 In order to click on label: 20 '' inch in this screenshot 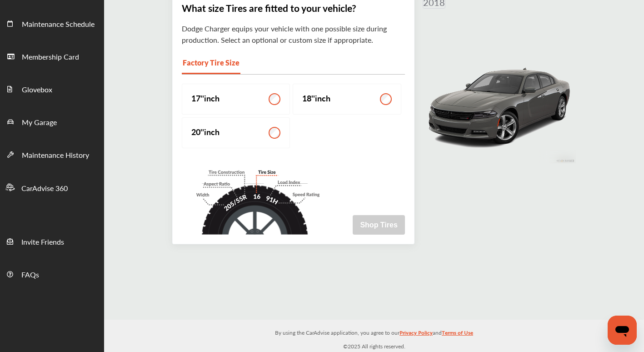, I will do `click(236, 133)`.